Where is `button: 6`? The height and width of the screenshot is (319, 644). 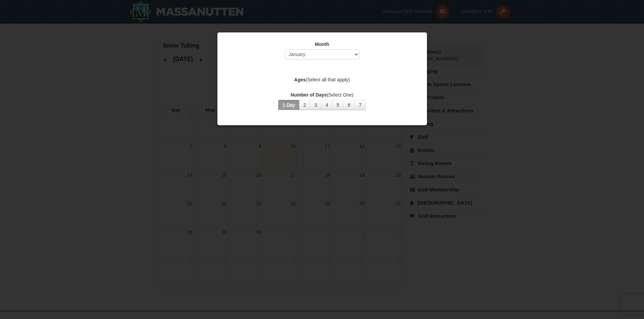 button: 6 is located at coordinates (349, 105).